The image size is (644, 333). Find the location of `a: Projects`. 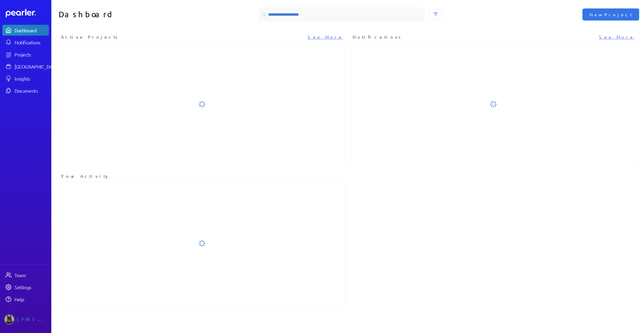

a: Projects is located at coordinates (26, 54).